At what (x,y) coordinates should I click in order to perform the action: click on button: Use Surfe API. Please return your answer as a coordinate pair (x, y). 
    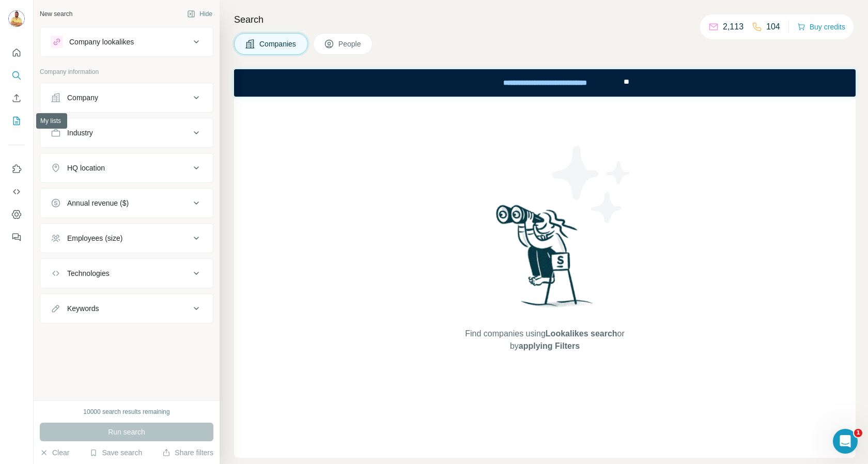
    Looking at the image, I should click on (17, 192).